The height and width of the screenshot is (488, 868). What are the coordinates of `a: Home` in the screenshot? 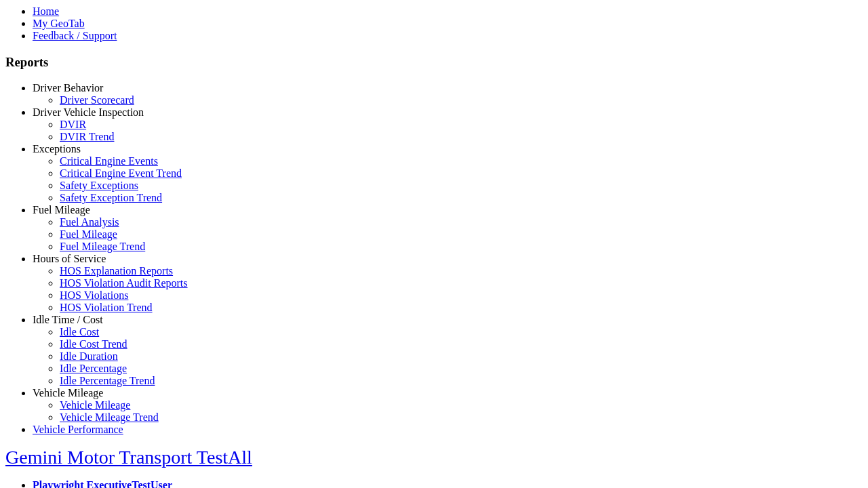 It's located at (45, 11).